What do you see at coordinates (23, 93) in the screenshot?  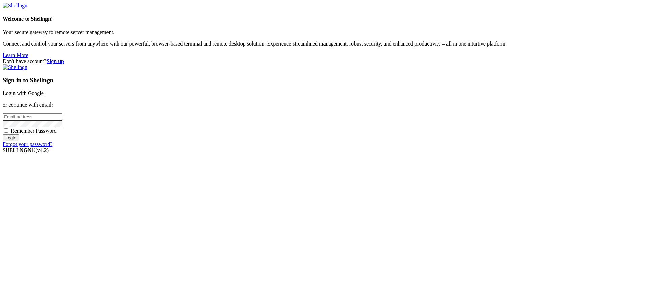 I see `a: Login with Google` at bounding box center [23, 93].